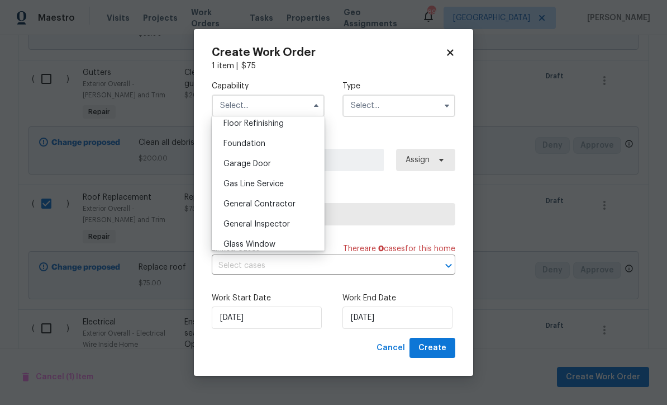 This screenshot has height=405, width=667. What do you see at coordinates (334, 140) in the screenshot?
I see `label: Work Order Manager` at bounding box center [334, 140].